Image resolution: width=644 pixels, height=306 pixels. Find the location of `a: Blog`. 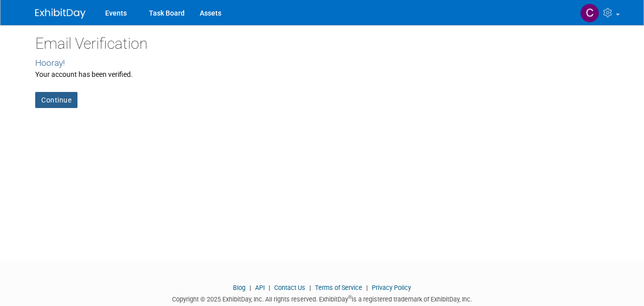

a: Blog is located at coordinates (239, 287).